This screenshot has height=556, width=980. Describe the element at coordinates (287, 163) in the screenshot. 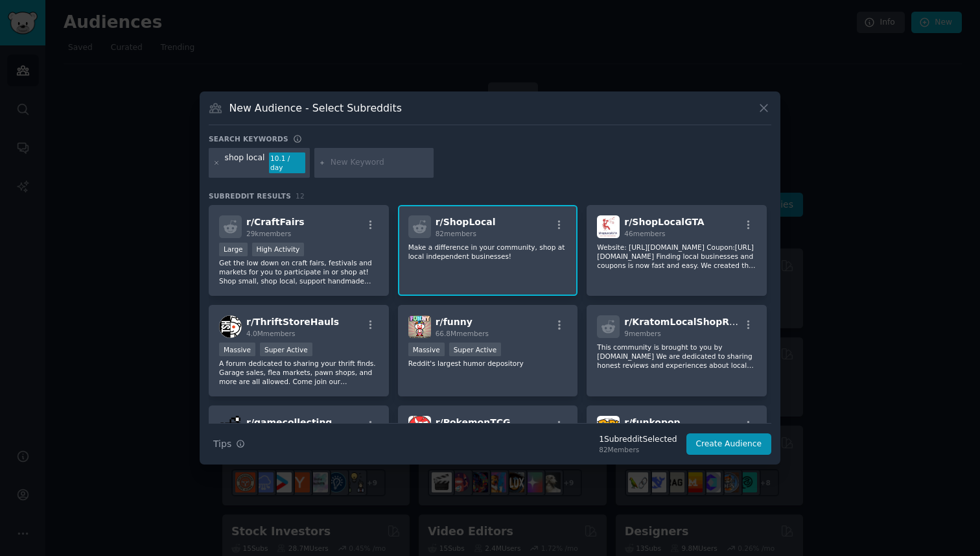

I see `div: 10.1 / day` at that location.